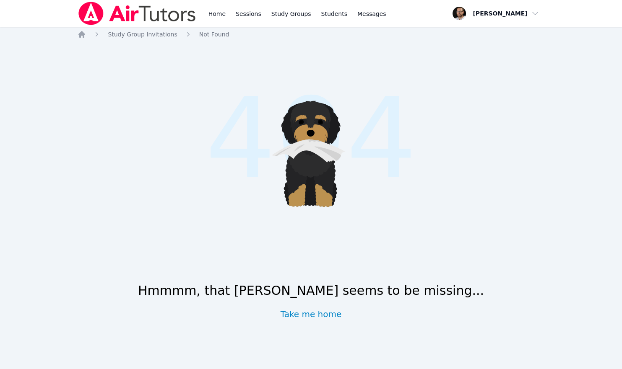  What do you see at coordinates (142, 34) in the screenshot?
I see `a: Study Group Invitations` at bounding box center [142, 34].